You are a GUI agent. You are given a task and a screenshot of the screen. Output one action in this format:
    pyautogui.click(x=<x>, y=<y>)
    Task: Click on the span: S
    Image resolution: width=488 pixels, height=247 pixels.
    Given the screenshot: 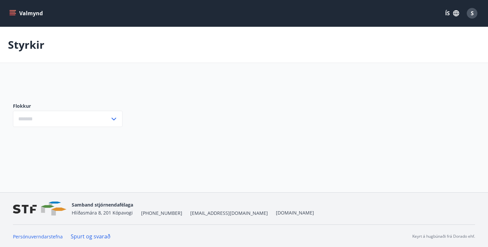 What is the action you would take?
    pyautogui.click(x=472, y=13)
    